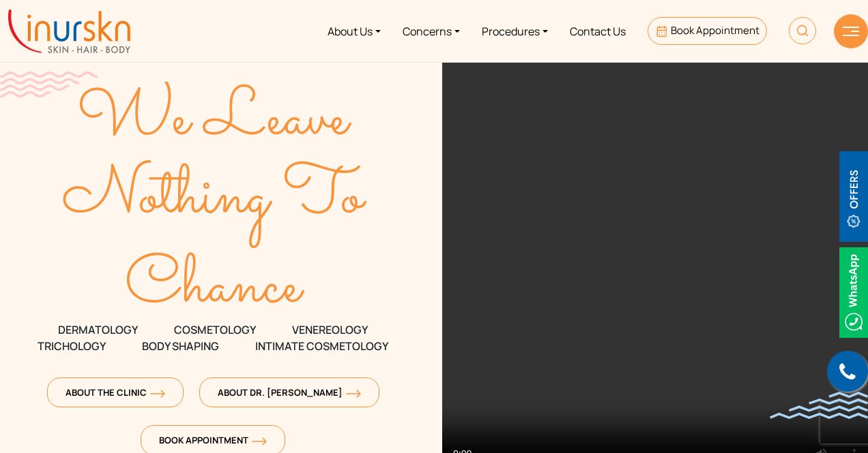  I want to click on a: Procedures, so click(514, 31).